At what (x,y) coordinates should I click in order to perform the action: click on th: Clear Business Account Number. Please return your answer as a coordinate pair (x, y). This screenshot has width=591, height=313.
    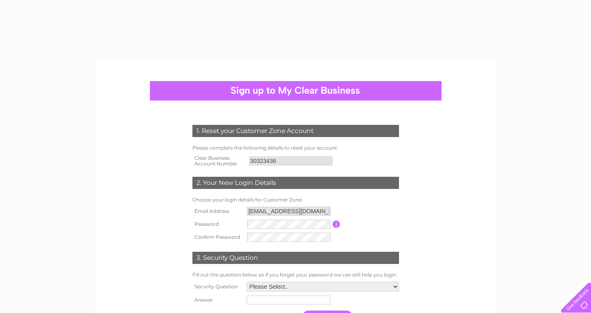
    Looking at the image, I should click on (219, 161).